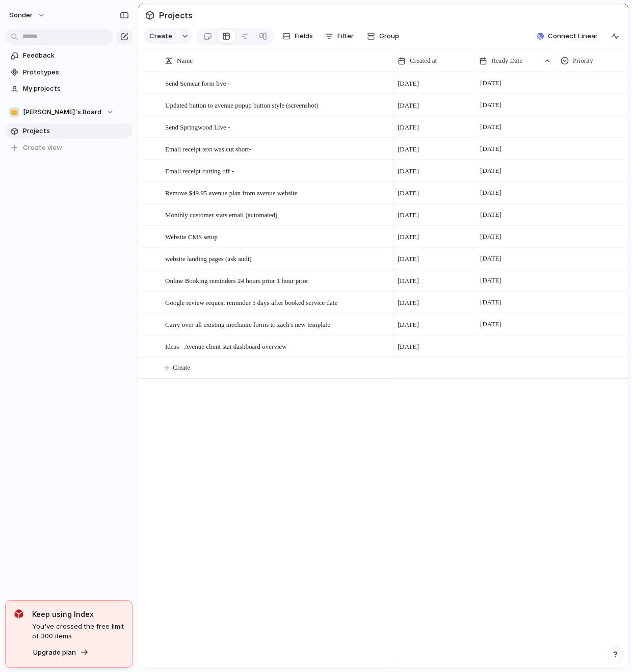  What do you see at coordinates (69, 56) in the screenshot?
I see `a: Feedback` at bounding box center [69, 56].